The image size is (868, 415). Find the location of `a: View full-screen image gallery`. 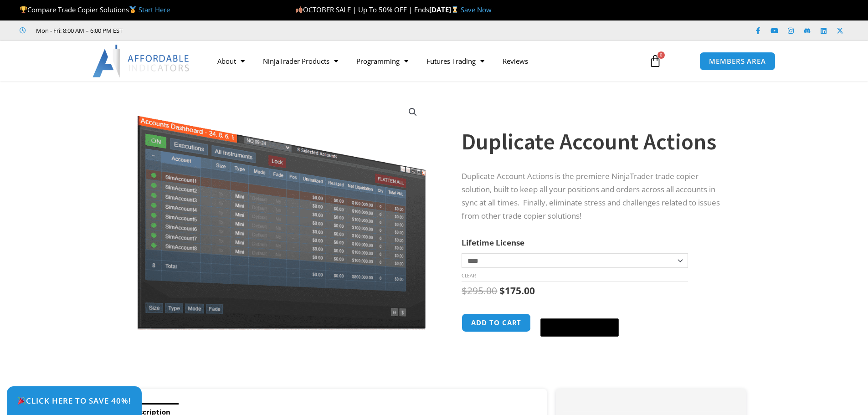

a: View full-screen image gallery is located at coordinates (413, 112).